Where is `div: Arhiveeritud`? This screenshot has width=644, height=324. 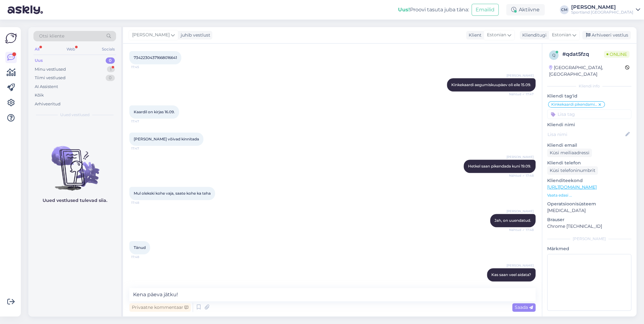
div: Arhiveeritud is located at coordinates (47, 104).